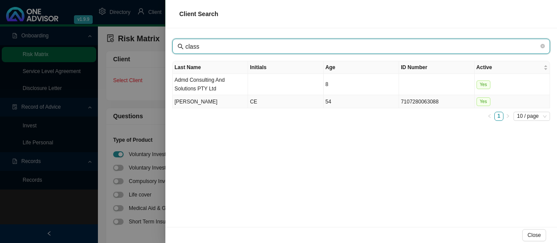 This screenshot has height=243, width=557. Describe the element at coordinates (327, 84) in the screenshot. I see `span: 8` at that location.